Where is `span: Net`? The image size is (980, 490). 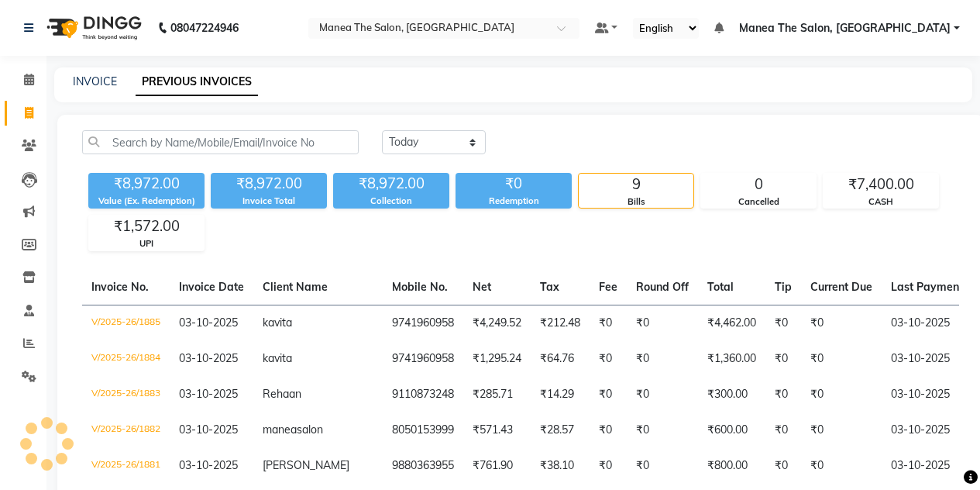
span: Net is located at coordinates (482, 287).